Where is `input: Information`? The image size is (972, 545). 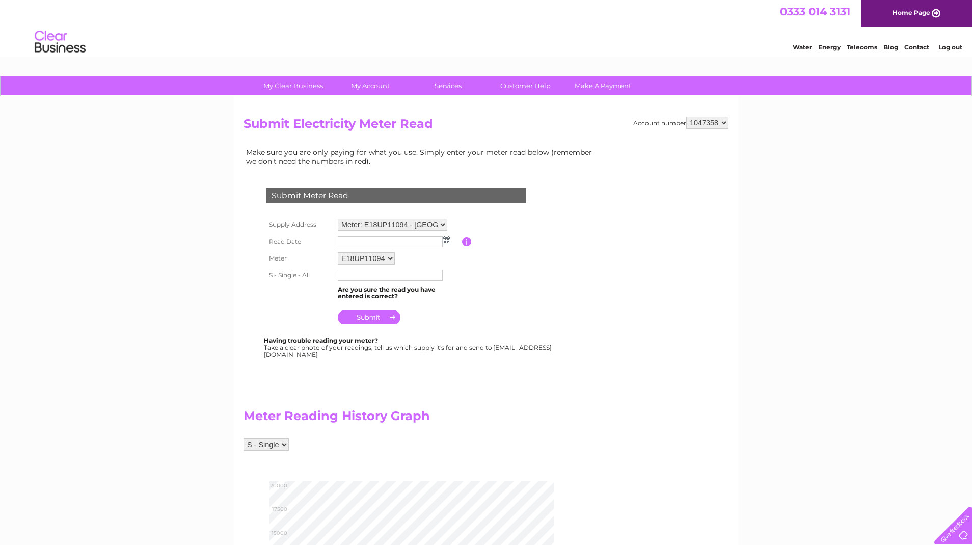 input: Information is located at coordinates (467, 242).